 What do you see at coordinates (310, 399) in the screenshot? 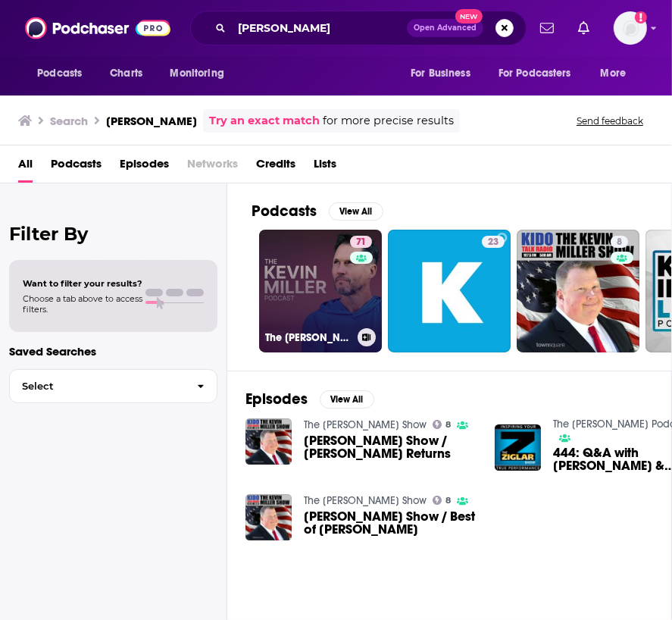
I see `a: EpisodesView All` at bounding box center [310, 399].